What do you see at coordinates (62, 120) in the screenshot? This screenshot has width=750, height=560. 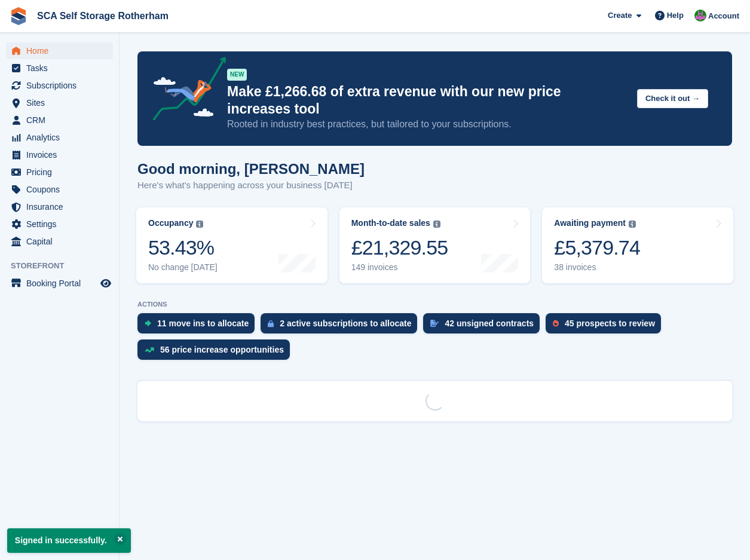 I see `span: CRM` at bounding box center [62, 120].